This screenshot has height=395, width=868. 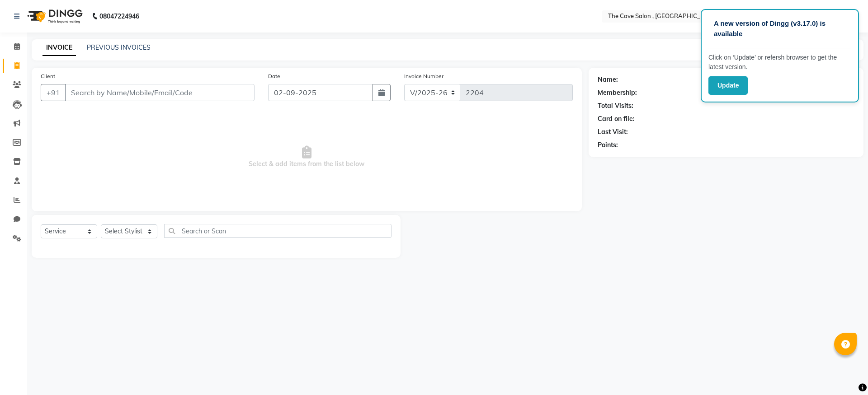 What do you see at coordinates (48, 77) in the screenshot?
I see `label: Client` at bounding box center [48, 77].